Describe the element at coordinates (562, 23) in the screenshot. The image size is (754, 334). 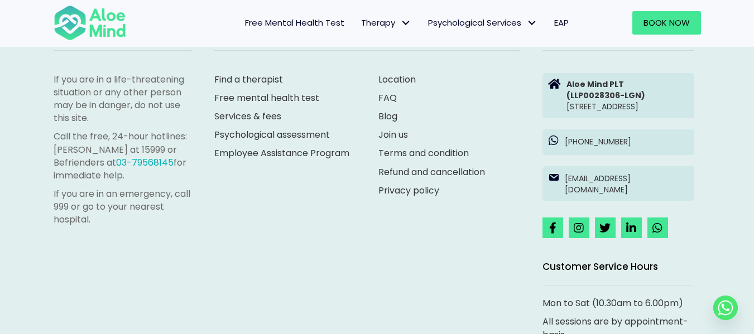
I see `a: EAP` at that location.